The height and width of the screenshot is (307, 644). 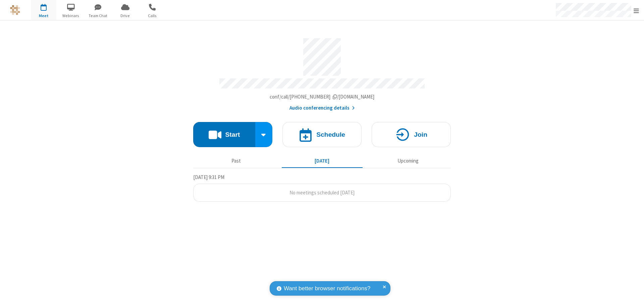 I want to click on button: Upcoming, so click(x=408, y=161).